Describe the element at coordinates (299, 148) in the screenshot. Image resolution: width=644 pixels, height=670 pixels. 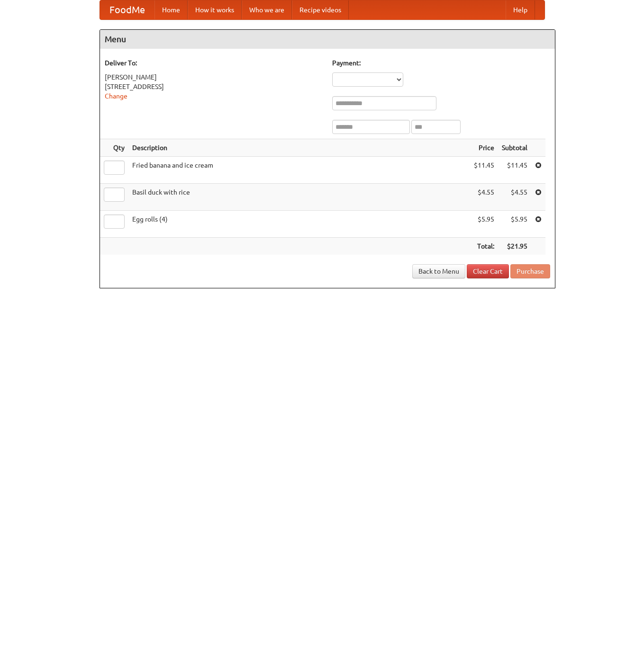
I see `th: Description` at that location.